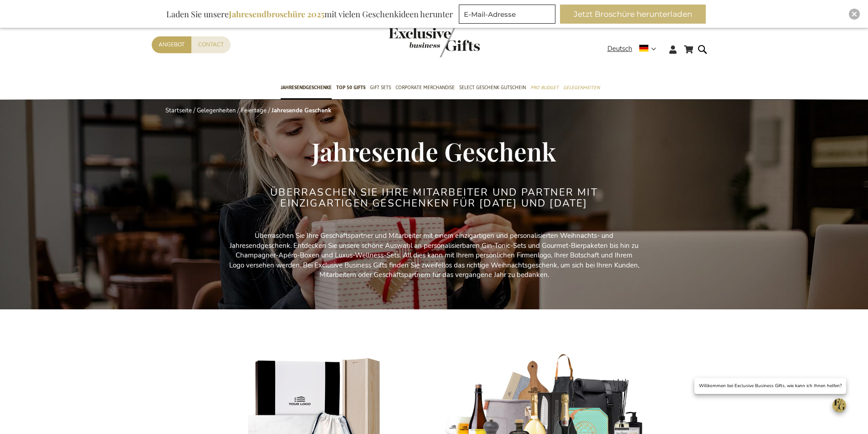 Image resolution: width=868 pixels, height=434 pixels. I want to click on div: Laden Sie unsere mit vielen Geschenkideen herunter, so click(309, 14).